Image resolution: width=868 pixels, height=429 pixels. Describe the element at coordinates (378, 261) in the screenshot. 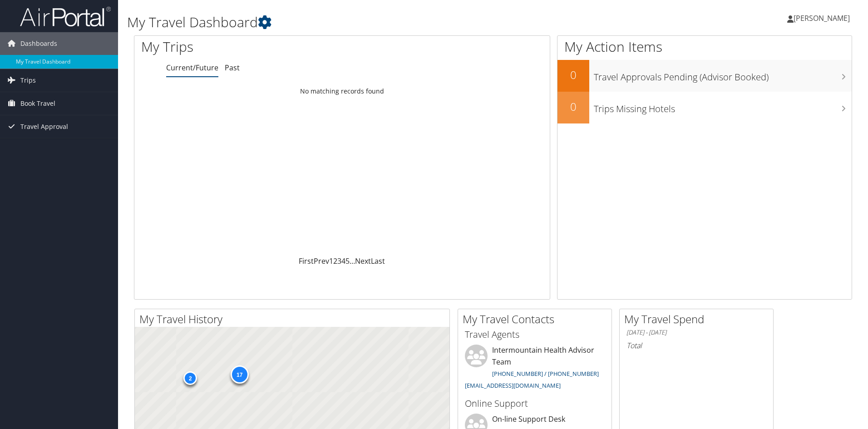

I see `a: Last` at that location.